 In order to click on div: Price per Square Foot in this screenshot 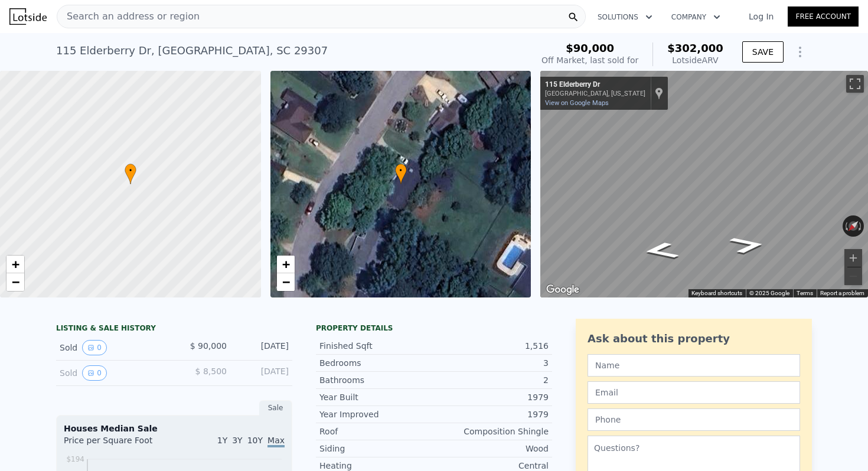, I will do `click(119, 444)`.